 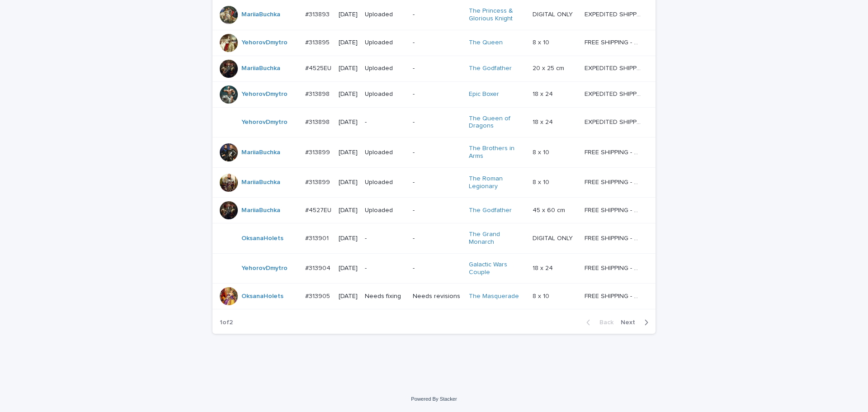 I want to click on p: #313901, so click(x=318, y=238).